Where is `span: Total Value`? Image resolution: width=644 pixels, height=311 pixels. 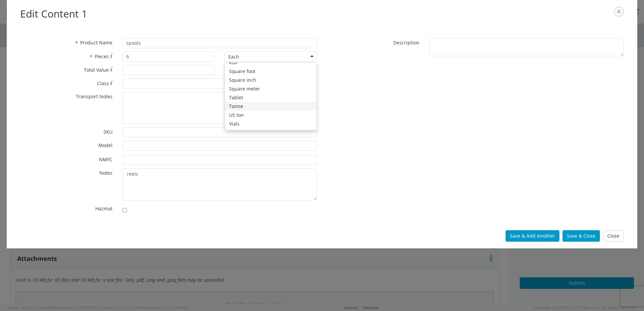
span: Total Value is located at coordinates (97, 70).